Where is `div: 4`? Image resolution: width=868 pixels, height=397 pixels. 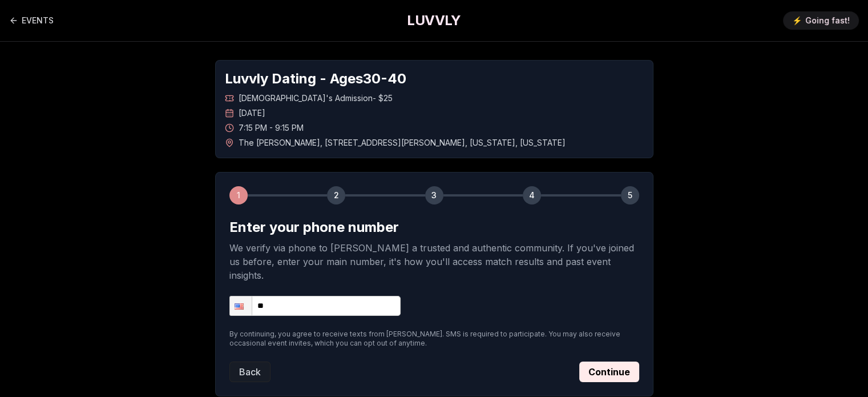
div: 4 is located at coordinates (532, 195).